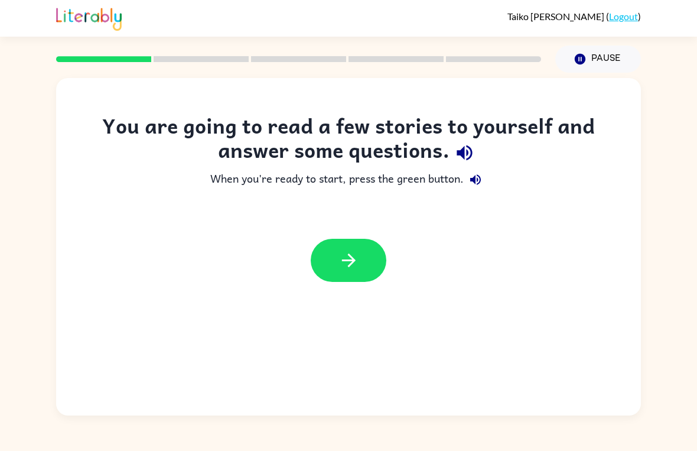  What do you see at coordinates (623, 16) in the screenshot?
I see `a: Logout` at bounding box center [623, 16].